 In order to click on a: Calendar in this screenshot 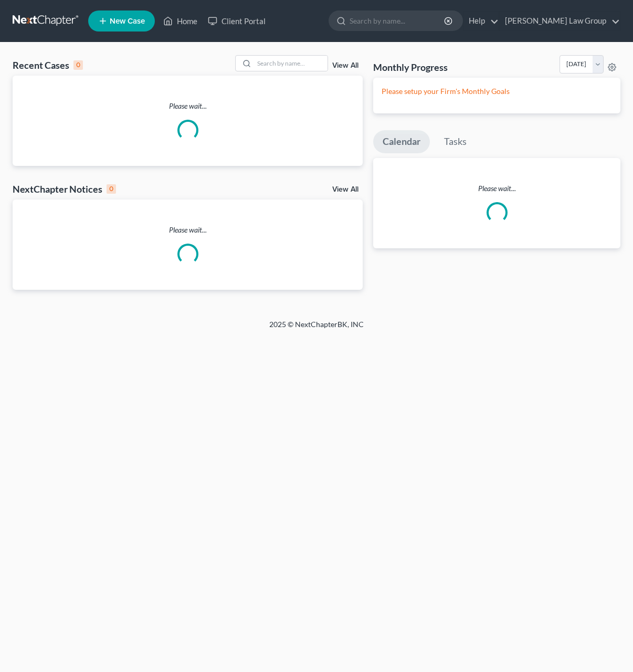, I will do `click(401, 142)`.